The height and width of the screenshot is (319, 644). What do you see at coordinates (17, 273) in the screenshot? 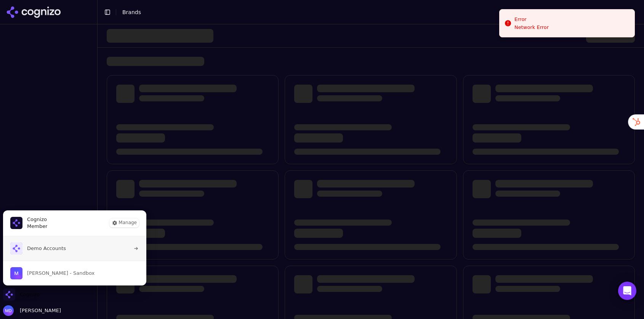
I see `img: Melissa Dowd - Sandbox` at bounding box center [17, 273].